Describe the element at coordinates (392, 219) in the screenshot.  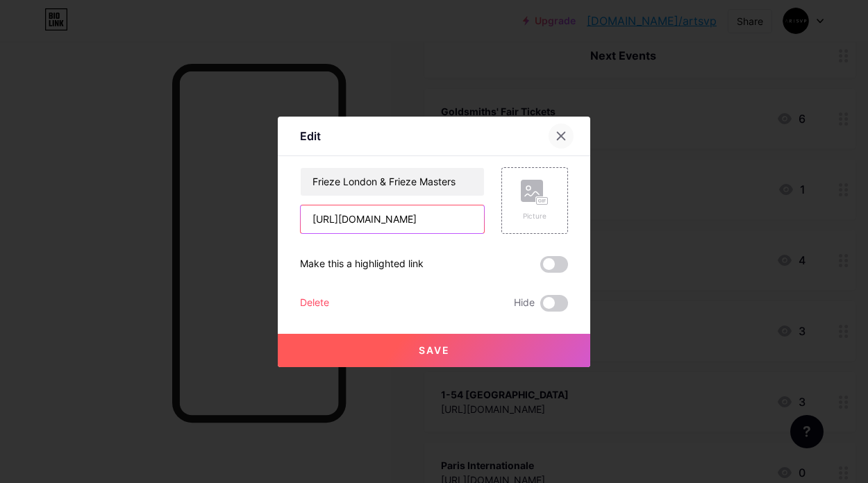
I see `input: URL` at that location.